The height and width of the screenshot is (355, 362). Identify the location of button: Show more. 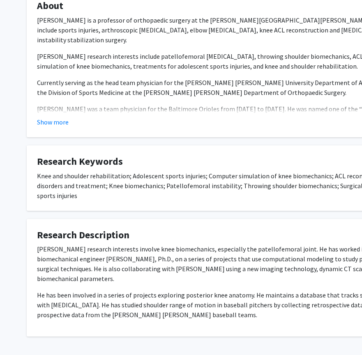
(53, 122).